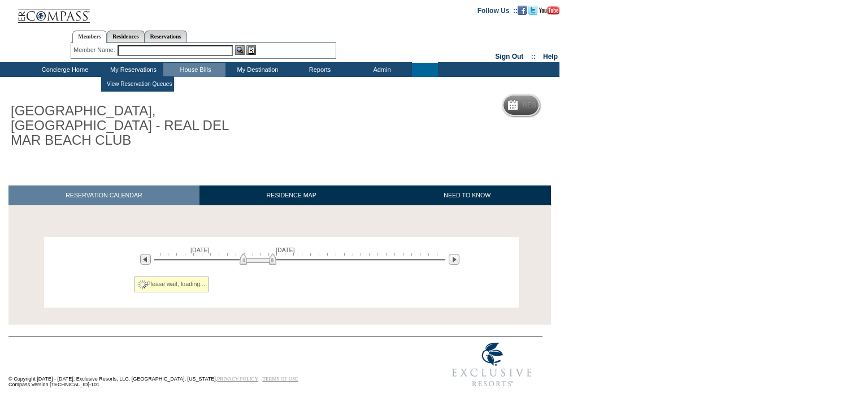  Describe the element at coordinates (551, 57) in the screenshot. I see `a: Help` at that location.